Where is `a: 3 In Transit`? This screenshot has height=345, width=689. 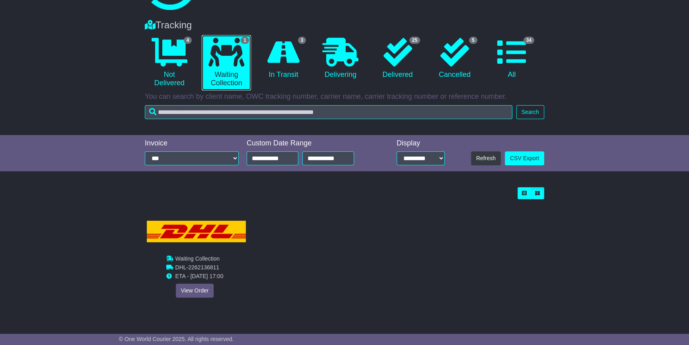 a: 3 In Transit is located at coordinates (283, 59).